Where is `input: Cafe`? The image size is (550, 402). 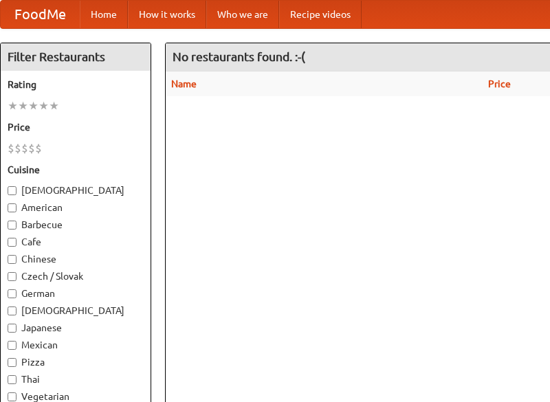 input: Cafe is located at coordinates (12, 242).